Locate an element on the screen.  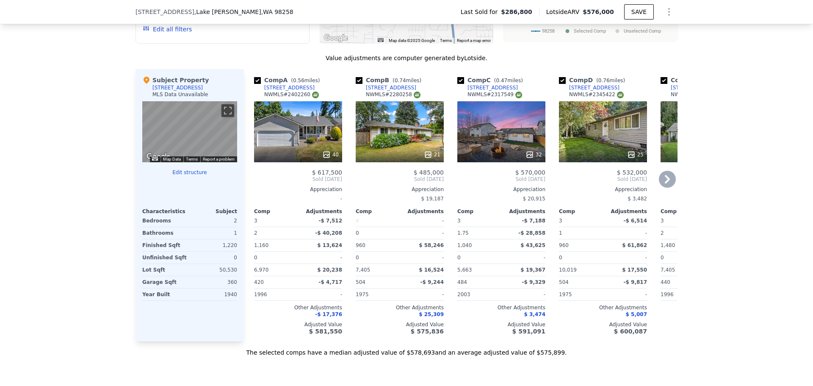
button: Toggle fullscreen view is located at coordinates (228, 111).